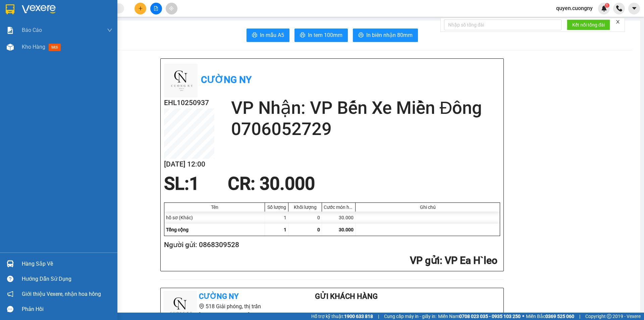 The width and height of the screenshot is (644, 320). What do you see at coordinates (386, 35) in the screenshot?
I see `button: printerIn biên nhận 80mm` at bounding box center [386, 35].